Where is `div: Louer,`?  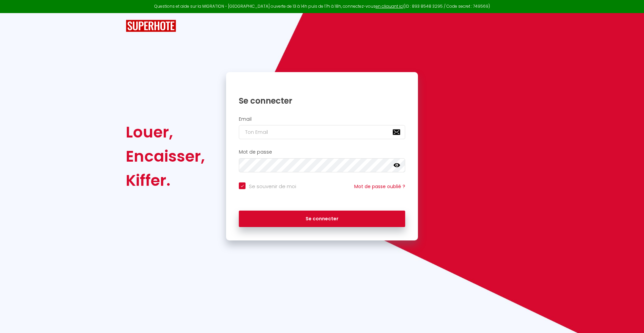
div: Louer, is located at coordinates (166, 132).